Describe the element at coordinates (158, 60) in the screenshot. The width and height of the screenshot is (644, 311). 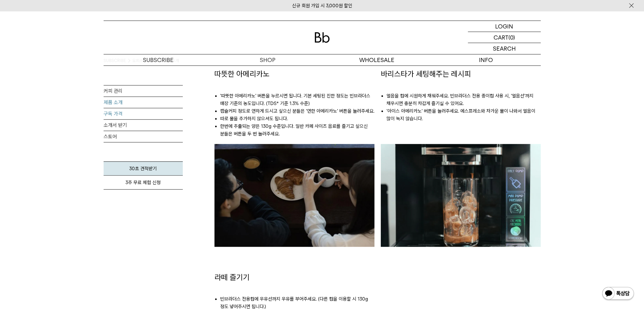
I see `p: SUBSCRIBE` at that location.